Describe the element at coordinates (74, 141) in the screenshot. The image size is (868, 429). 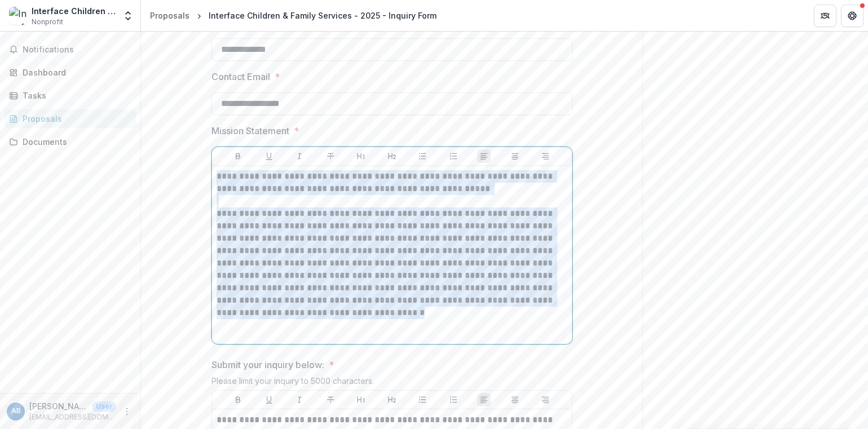
I see `div: Documents` at that location.